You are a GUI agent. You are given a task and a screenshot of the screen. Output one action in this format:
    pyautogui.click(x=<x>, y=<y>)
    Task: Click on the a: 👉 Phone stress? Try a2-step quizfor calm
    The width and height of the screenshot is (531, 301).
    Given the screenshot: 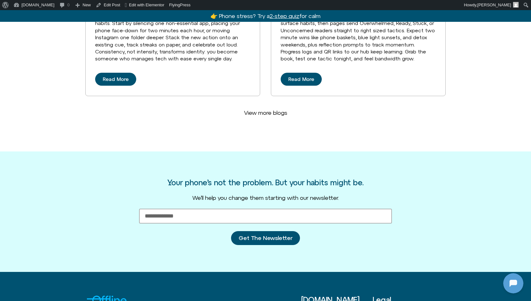 What is the action you would take?
    pyautogui.click(x=265, y=16)
    